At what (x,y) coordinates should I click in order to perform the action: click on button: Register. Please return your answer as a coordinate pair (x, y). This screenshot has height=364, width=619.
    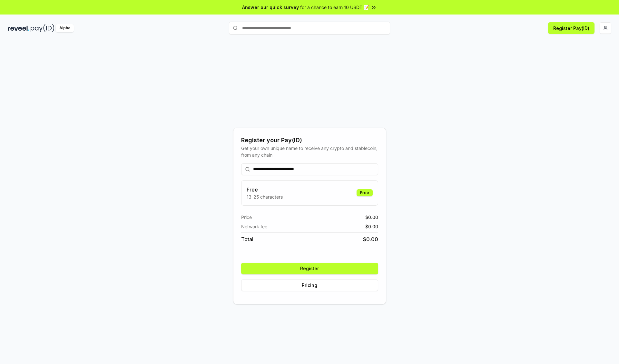
    Looking at the image, I should click on (310, 269).